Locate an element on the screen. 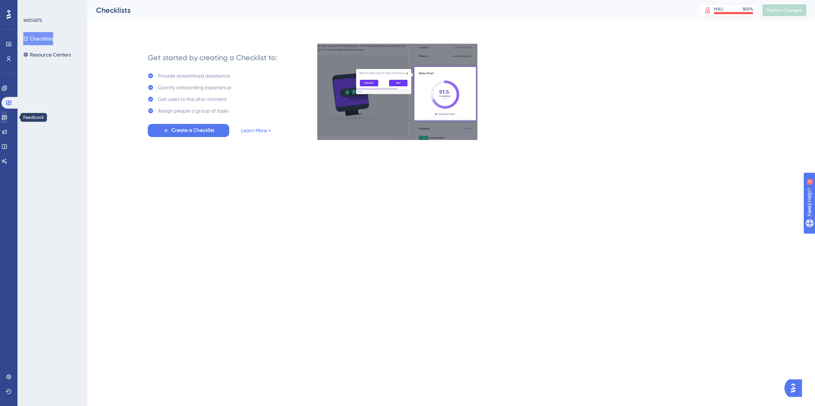 The height and width of the screenshot is (406, 815). img: launcher-image-alternative-text is located at coordinates (9, 11).